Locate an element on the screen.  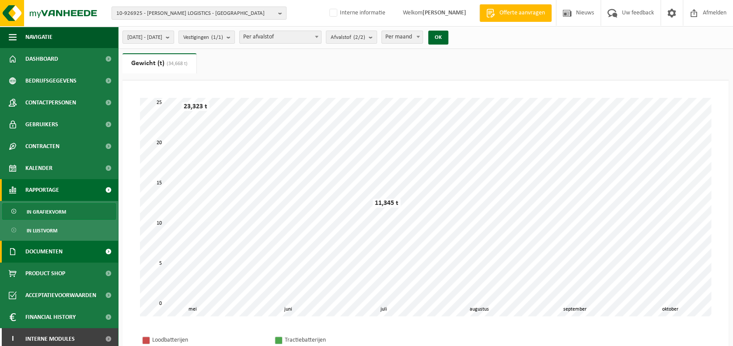
span: Per afvalstof is located at coordinates (280, 37).